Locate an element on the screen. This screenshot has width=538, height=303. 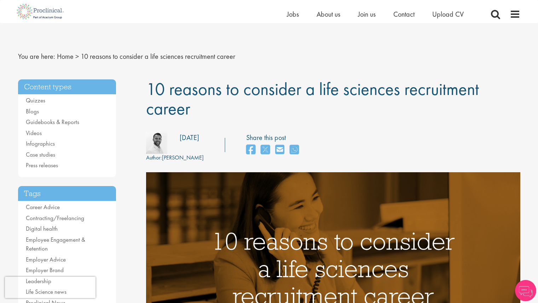
img: b925981f-3b6a-48c5-0db1-08d95d509488 is located at coordinates (157, 143).